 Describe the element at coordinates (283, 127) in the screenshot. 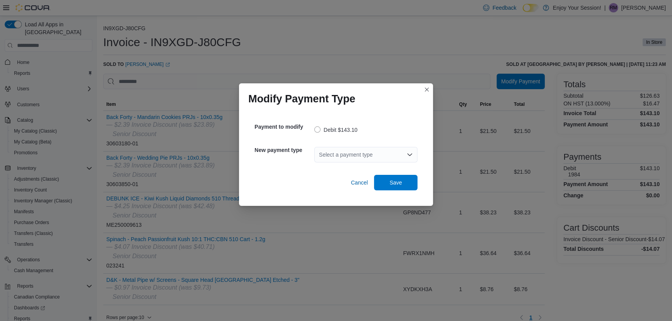

I see `h5: Payment to modify` at that location.